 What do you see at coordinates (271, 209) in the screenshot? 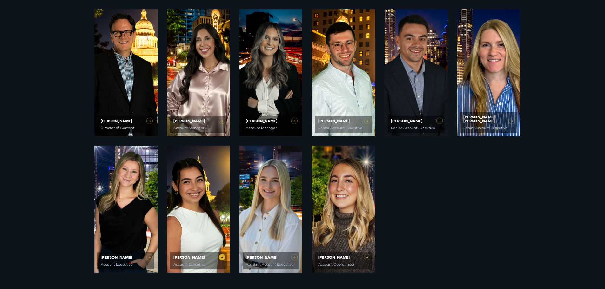
I see `a: View Bio for Elizabeth Kalwick` at bounding box center [271, 209].